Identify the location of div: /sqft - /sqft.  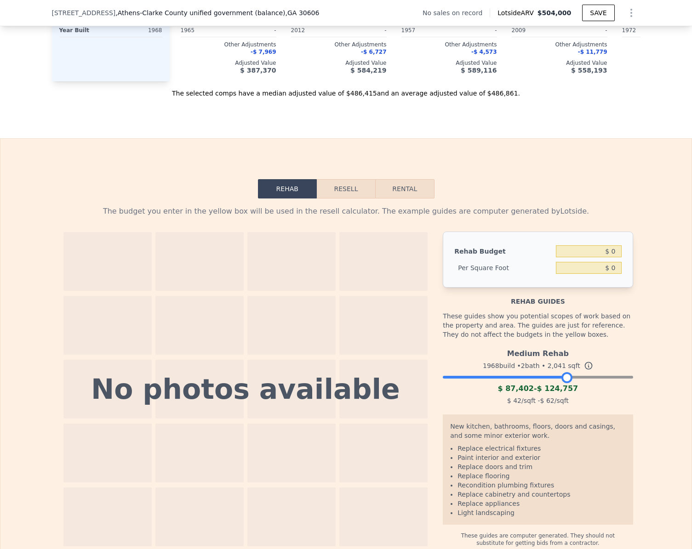
(537, 401).